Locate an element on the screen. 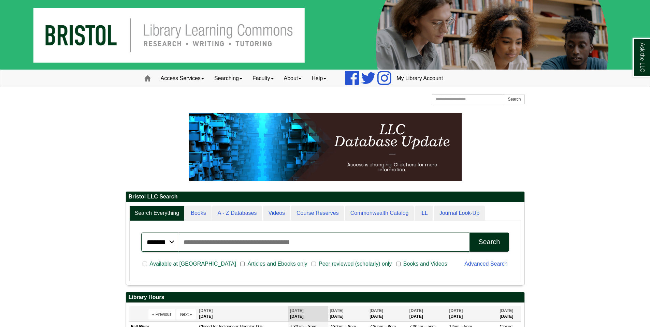  button: Next » is located at coordinates (186, 315).